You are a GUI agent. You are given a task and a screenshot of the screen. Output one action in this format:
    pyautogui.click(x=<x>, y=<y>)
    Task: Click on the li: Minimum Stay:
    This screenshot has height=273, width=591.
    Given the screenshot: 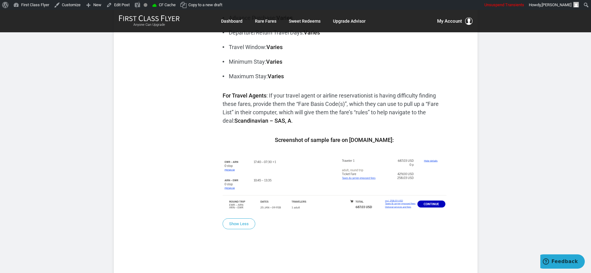 What is the action you would take?
    pyautogui.click(x=335, y=62)
    